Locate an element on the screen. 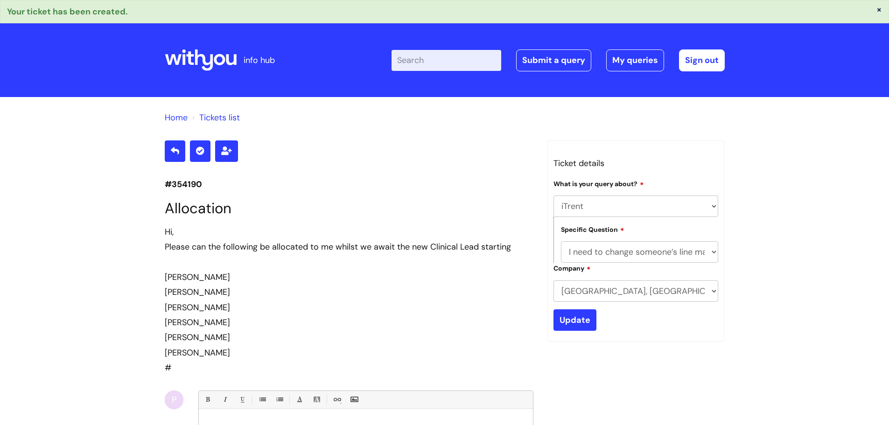  a: Italic (Ctrl-I) is located at coordinates (224, 399).